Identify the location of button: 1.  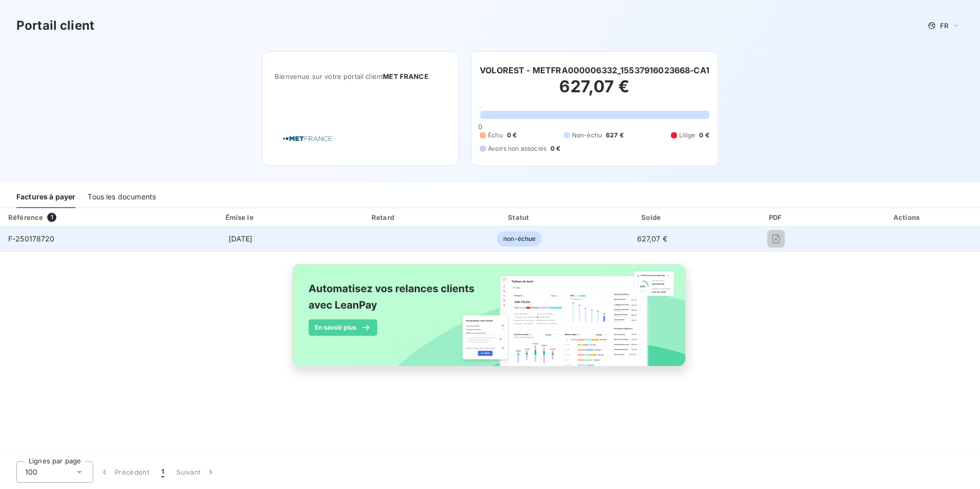
(162, 472).